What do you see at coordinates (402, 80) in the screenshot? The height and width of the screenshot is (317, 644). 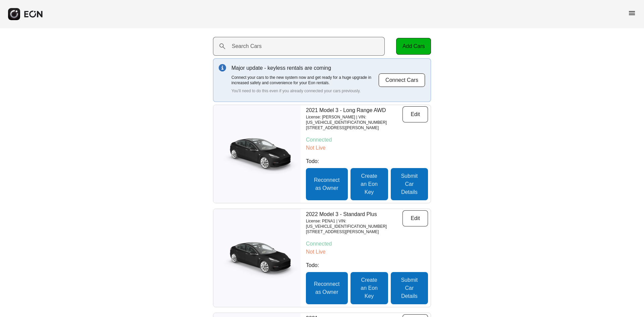 I see `button: Connect Cars` at bounding box center [402, 80].